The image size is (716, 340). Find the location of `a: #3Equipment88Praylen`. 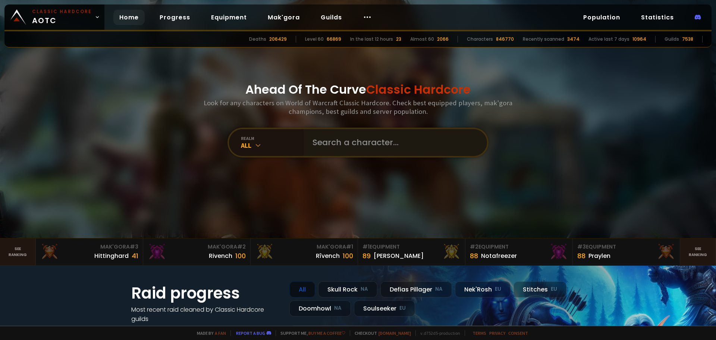

a: #3Equipment88Praylen is located at coordinates (626, 252).